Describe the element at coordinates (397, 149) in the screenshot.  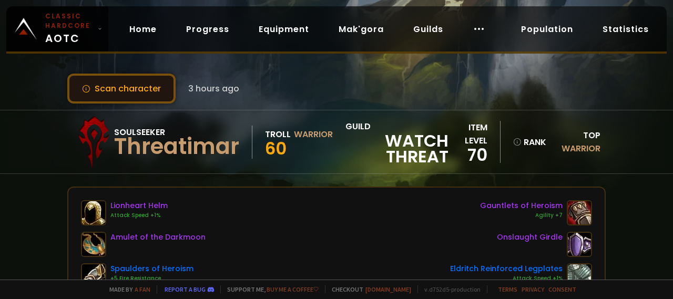
I see `span: Watch Threat` at that location.